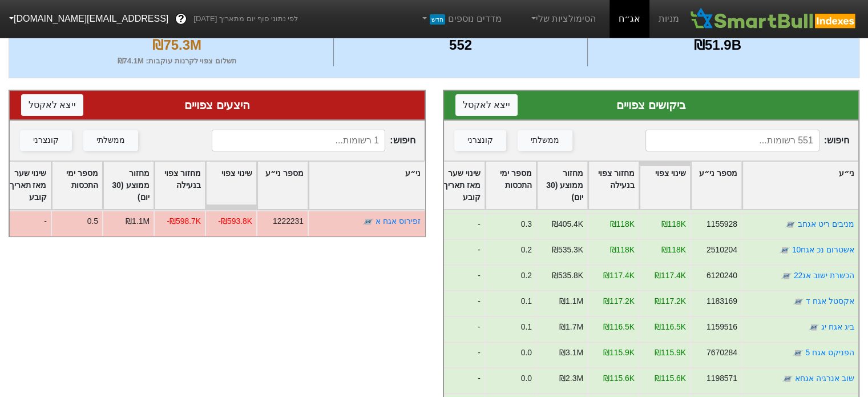 The height and width of the screenshot is (397, 868). I want to click on a: ביג אגח יג, so click(837, 327).